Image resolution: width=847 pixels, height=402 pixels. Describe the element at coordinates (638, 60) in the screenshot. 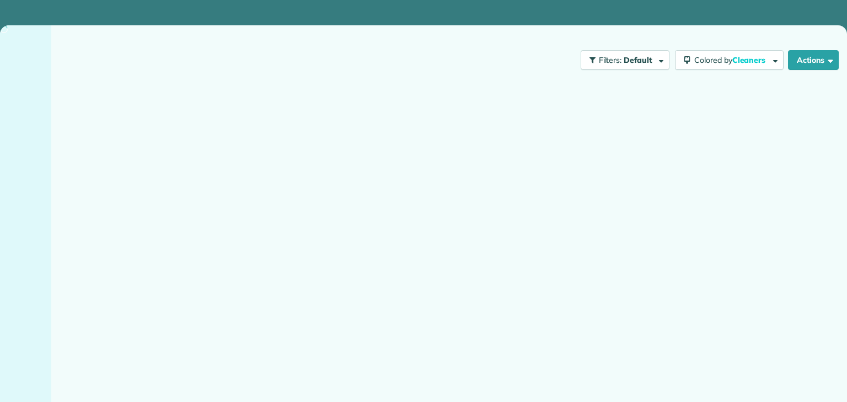

I see `span: Default` at that location.